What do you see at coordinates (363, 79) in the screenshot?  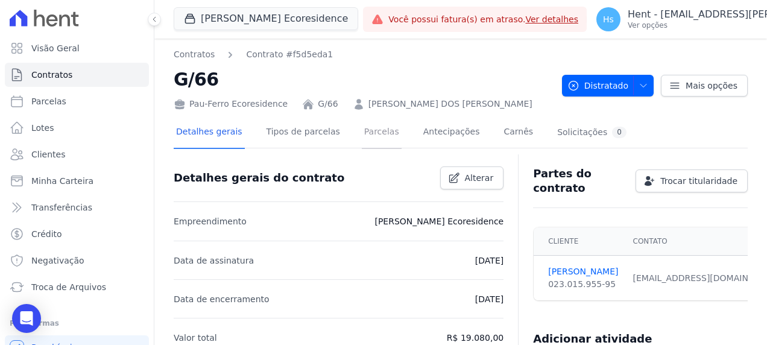 I see `h2: G/66` at bounding box center [363, 79].